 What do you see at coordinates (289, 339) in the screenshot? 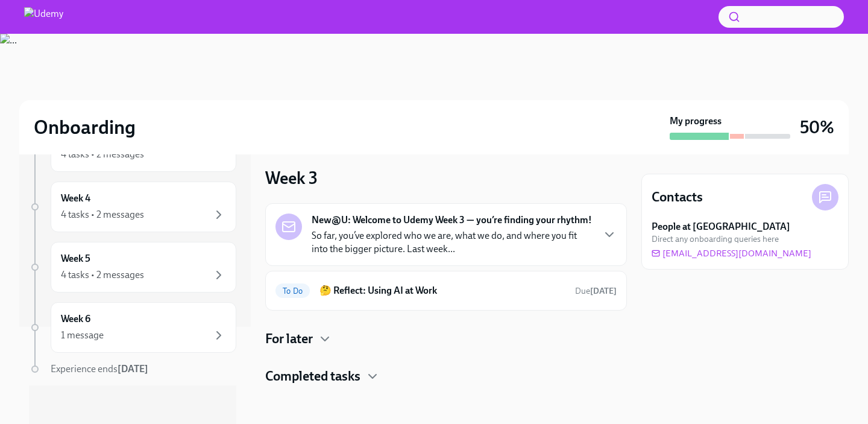
I see `h4: For later` at bounding box center [289, 339].